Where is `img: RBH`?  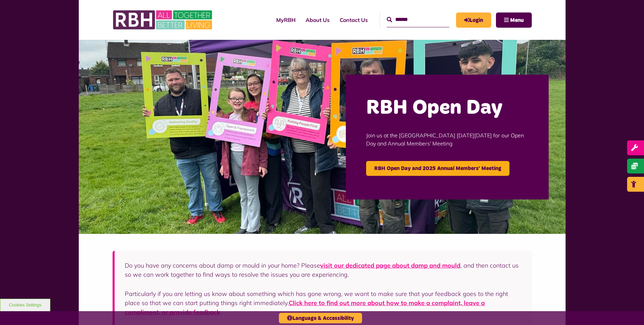 img: RBH is located at coordinates (163, 20).